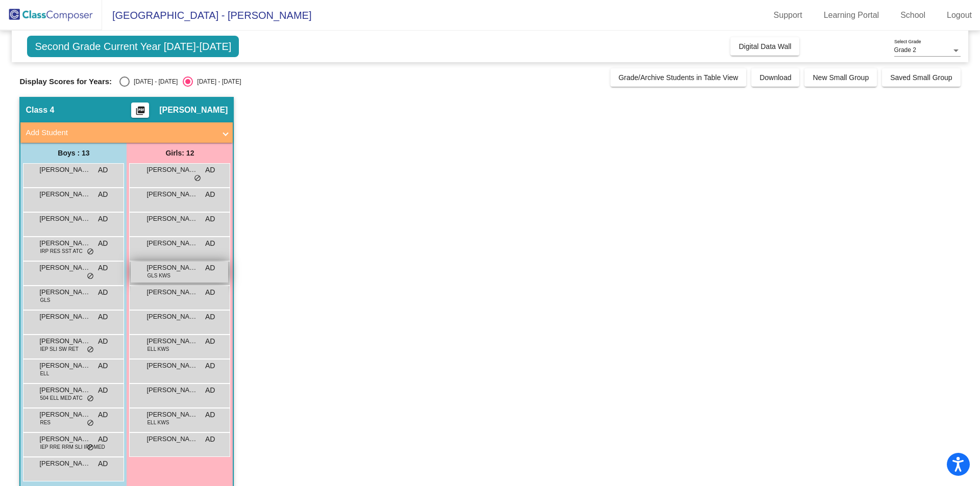  What do you see at coordinates (159, 275) in the screenshot?
I see `span: GLS KWS` at bounding box center [159, 275].